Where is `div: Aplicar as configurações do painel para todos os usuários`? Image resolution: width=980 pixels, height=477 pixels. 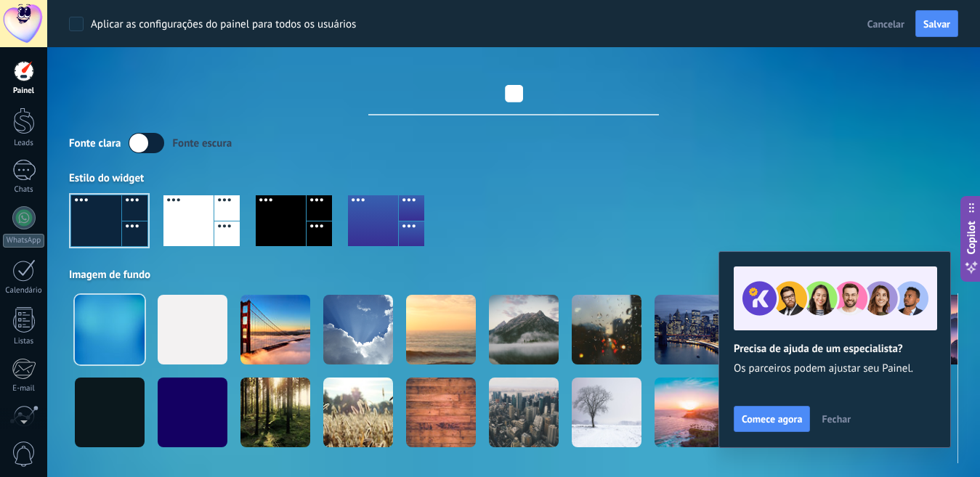 div: Aplicar as configurações do painel para todos os usuários is located at coordinates (223, 25).